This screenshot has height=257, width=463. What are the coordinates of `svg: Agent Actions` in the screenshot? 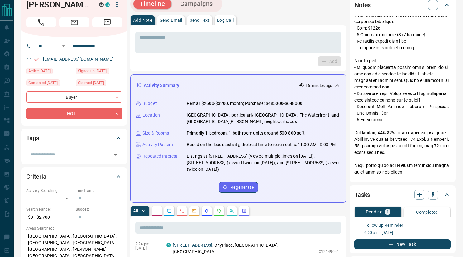 It's located at (244, 211).